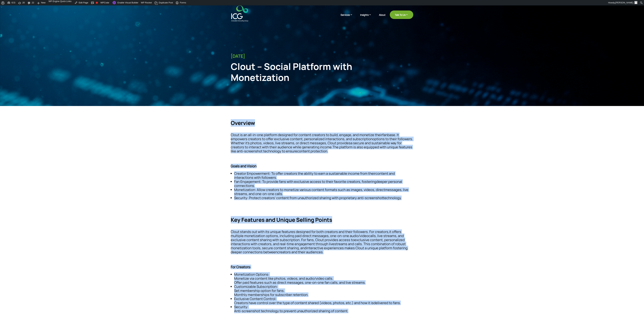  What do you see at coordinates (305, 181) in the screenshot?
I see `span: Fan Engagement: To provide fans with exclusive access to their favorite creators, fostering` at bounding box center [305, 181].